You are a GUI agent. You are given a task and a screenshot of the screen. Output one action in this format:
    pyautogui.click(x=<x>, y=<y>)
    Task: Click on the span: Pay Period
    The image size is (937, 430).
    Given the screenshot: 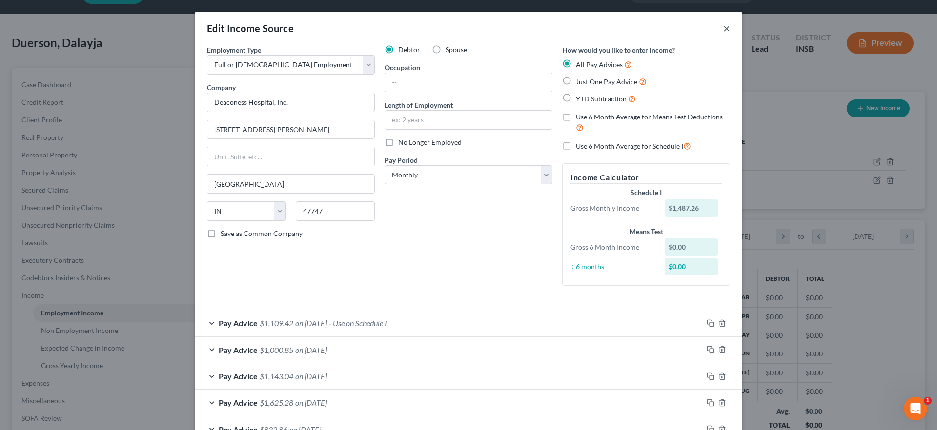 What is the action you would take?
    pyautogui.click(x=401, y=160)
    